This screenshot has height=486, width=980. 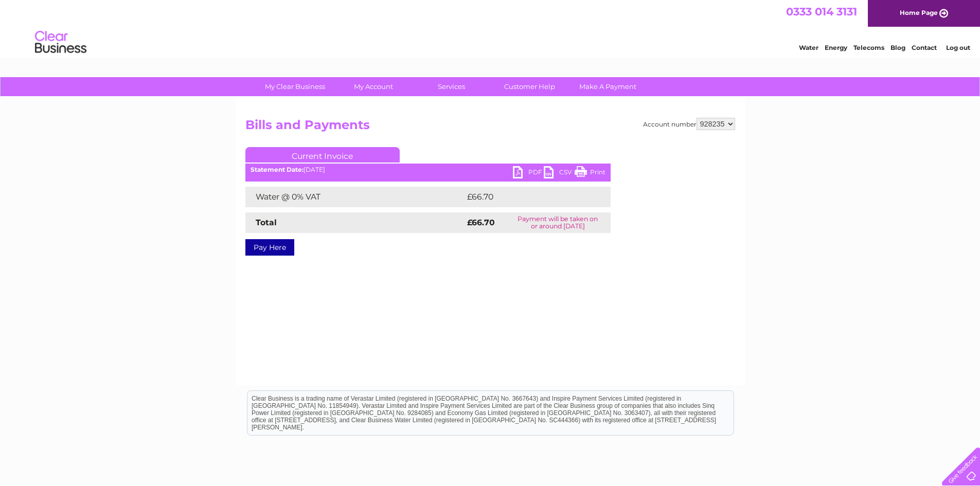 What do you see at coordinates (451, 87) in the screenshot?
I see `a: Services` at bounding box center [451, 87].